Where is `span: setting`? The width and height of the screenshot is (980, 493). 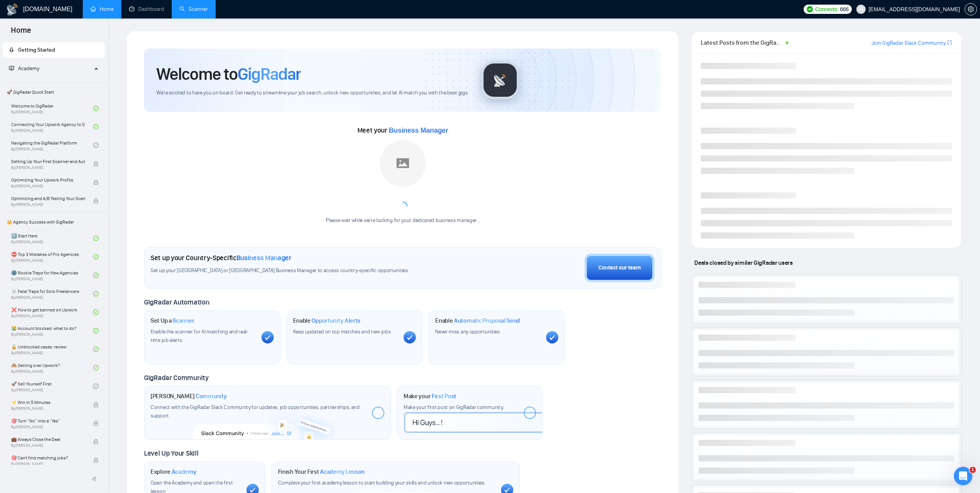
span: setting is located at coordinates (971, 9).